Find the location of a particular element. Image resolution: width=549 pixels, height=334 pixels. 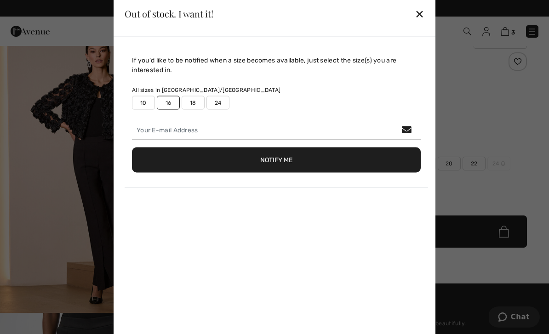

div: If you'd like to be notified when a size becomes available, just select the size(s) you are inter... is located at coordinates (276, 65).